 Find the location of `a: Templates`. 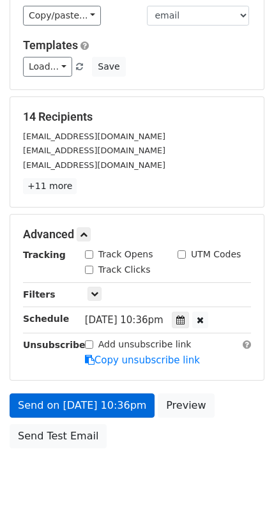

a: Templates is located at coordinates (50, 45).